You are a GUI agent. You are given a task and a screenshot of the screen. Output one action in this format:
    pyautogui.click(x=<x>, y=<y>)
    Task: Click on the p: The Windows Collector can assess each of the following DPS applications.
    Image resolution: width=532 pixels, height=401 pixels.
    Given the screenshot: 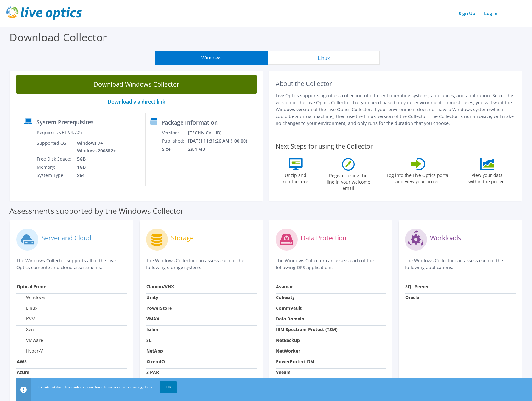 What is the action you would take?
    pyautogui.click(x=331, y=264)
    